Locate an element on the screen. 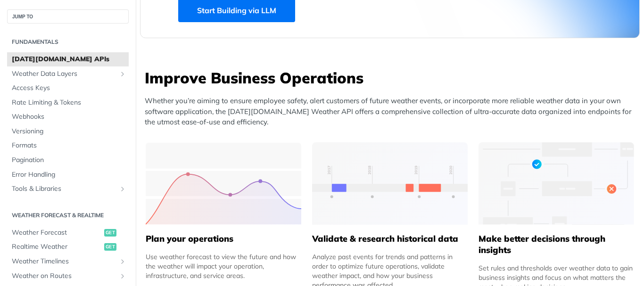 The height and width of the screenshot is (286, 644). button: Show subpages for Weather on Routes is located at coordinates (122, 276).